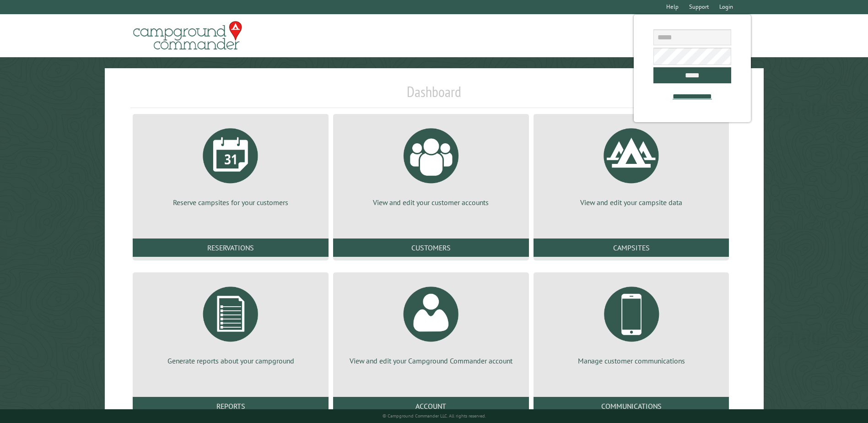 This screenshot has height=423, width=868. What do you see at coordinates (230, 323) in the screenshot?
I see `a: Generate reports about your campground` at bounding box center [230, 323].